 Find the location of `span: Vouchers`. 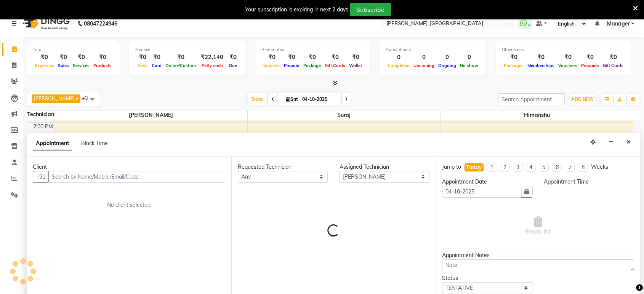

span: Vouchers is located at coordinates (568, 66).